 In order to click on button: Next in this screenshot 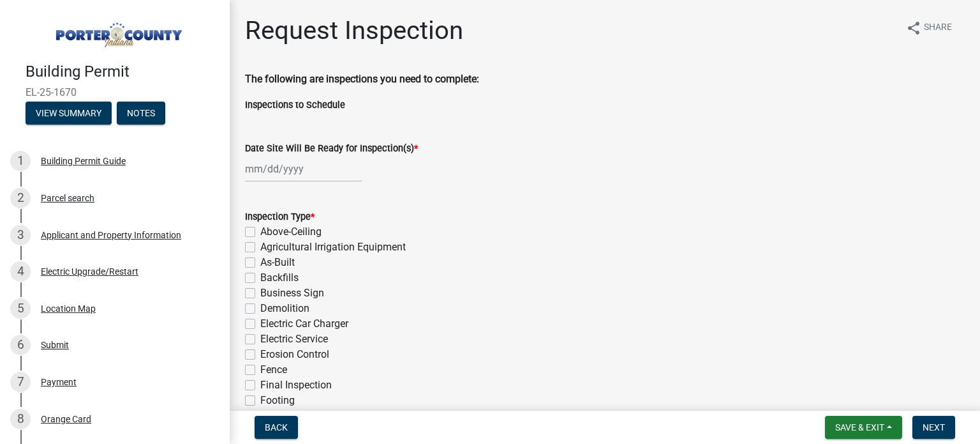, I will do `click(933, 427)`.